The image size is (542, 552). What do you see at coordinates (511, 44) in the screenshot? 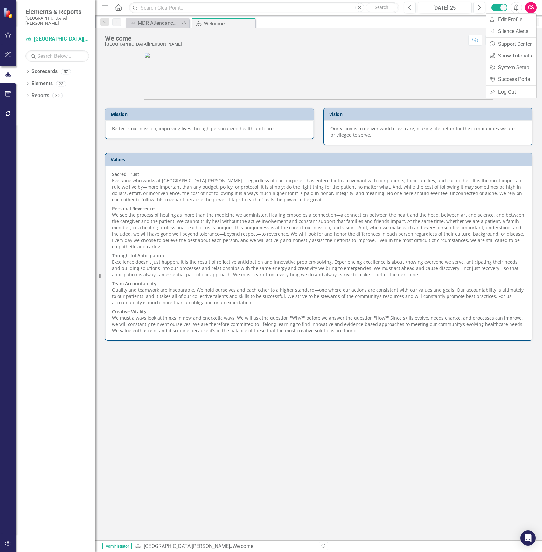
I see `a: Support Center` at bounding box center [511, 44].